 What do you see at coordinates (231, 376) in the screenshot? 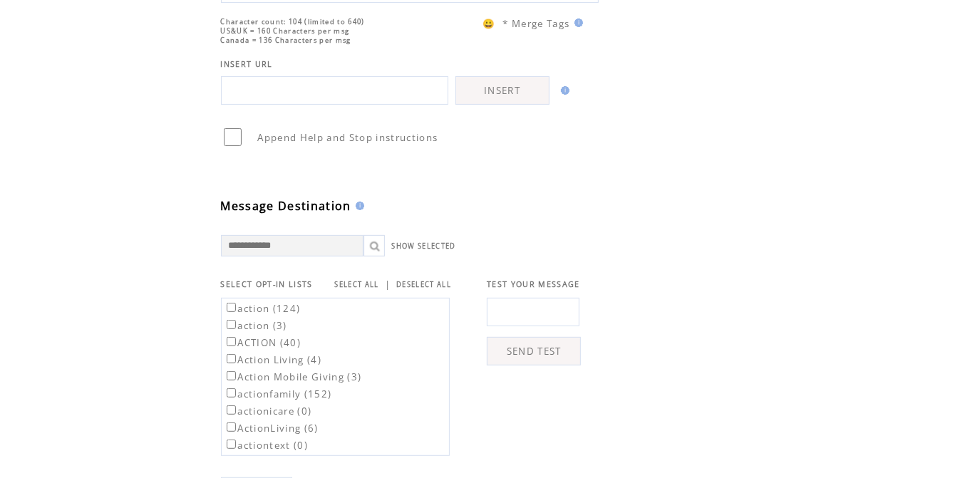
I see `input: Action Mobile Giving (3)` at bounding box center [231, 376].